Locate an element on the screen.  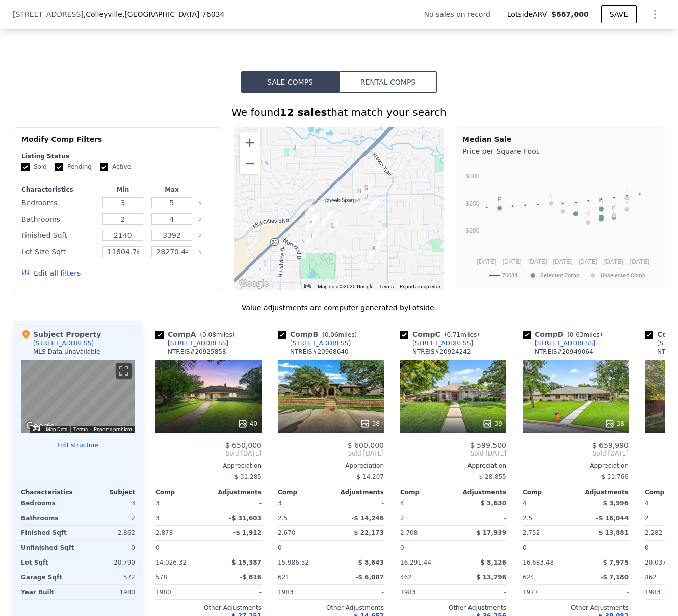
div: 1983 is located at coordinates (426, 592).